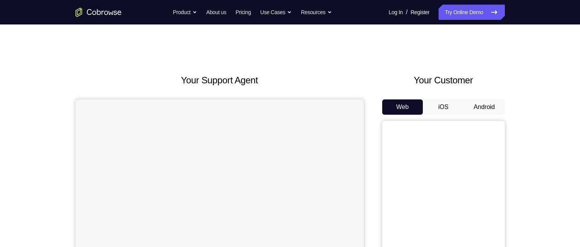 This screenshot has height=247, width=580. Describe the element at coordinates (316, 12) in the screenshot. I see `button: Resources` at that location.